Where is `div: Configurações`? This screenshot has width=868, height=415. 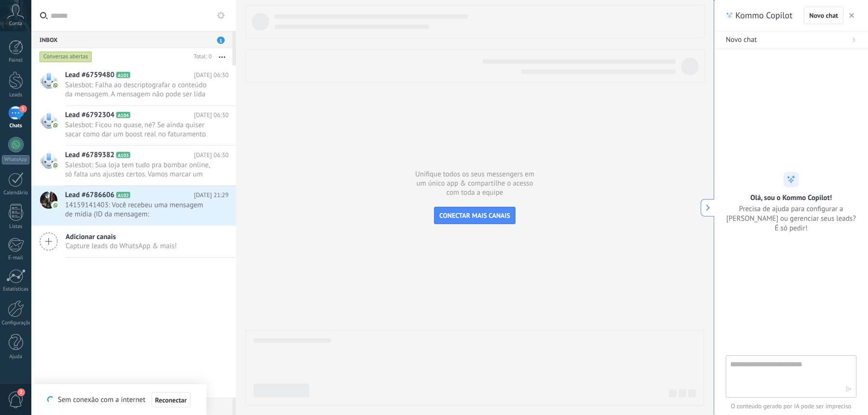
div: Configurações is located at coordinates (16, 323).